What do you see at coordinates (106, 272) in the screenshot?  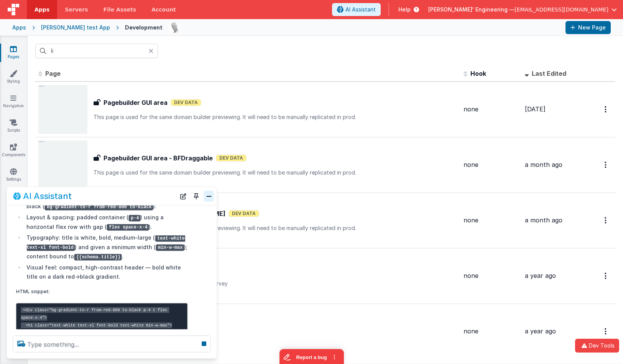 I see `li: Visual feel: compact, high-contrast header — bold white title on a dark red→black gradient.` at bounding box center [106, 272].